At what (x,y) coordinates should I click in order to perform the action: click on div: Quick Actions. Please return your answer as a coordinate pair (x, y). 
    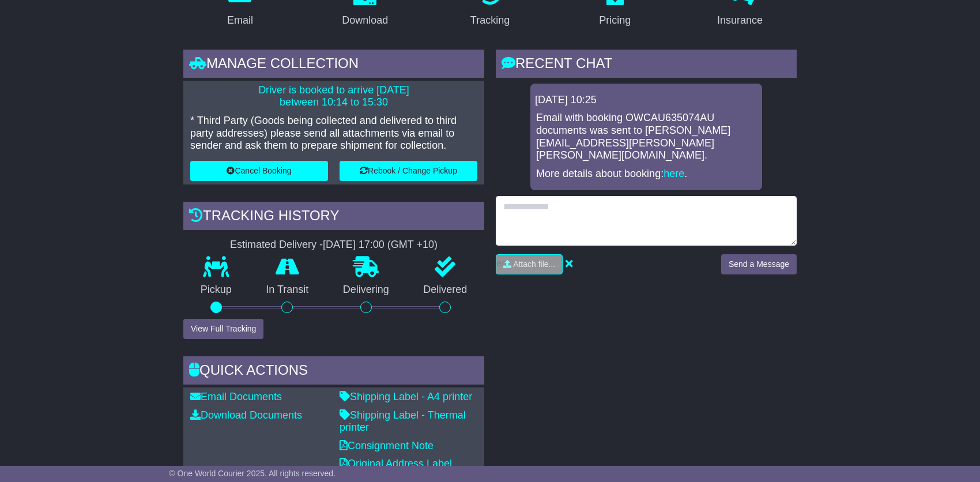
    Looking at the image, I should click on (334, 372).